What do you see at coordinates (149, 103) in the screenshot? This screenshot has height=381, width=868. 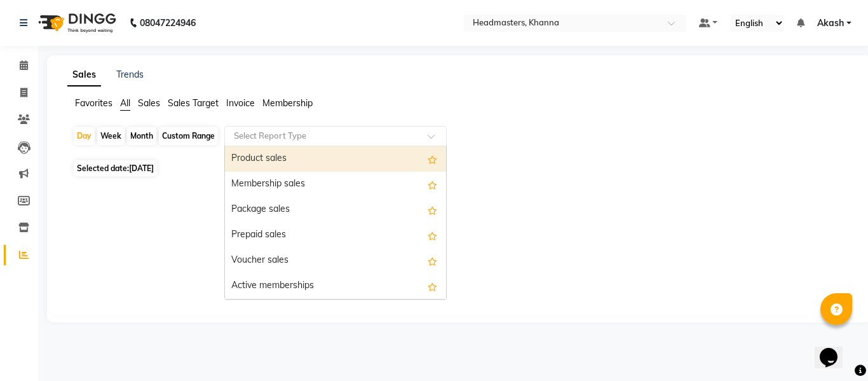 I see `span: Sales` at bounding box center [149, 103].